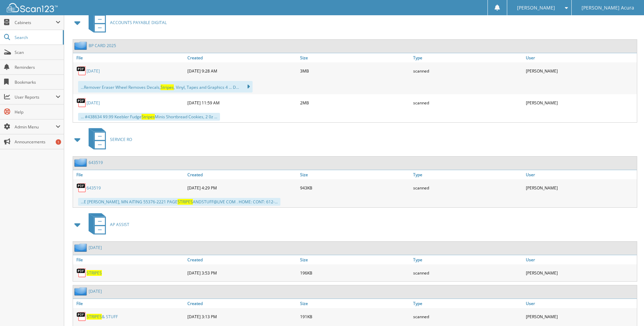  What do you see at coordinates (37, 112) in the screenshot?
I see `span: Help` at bounding box center [37, 112].